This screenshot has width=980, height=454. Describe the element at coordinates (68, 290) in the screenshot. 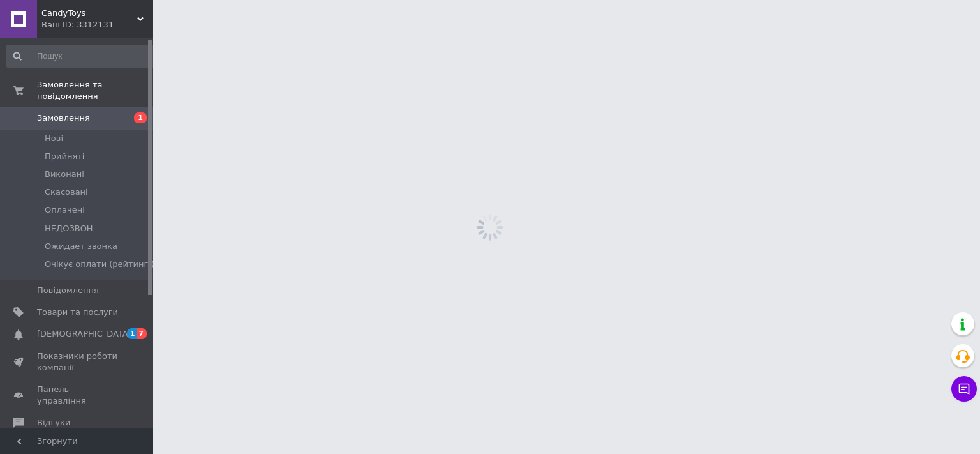

I see `span: Повідомлення` at that location.